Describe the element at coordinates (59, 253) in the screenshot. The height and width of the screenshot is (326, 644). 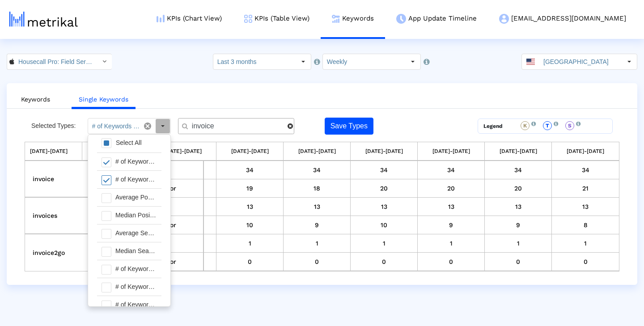
I see `td: invoice2go` at that location.